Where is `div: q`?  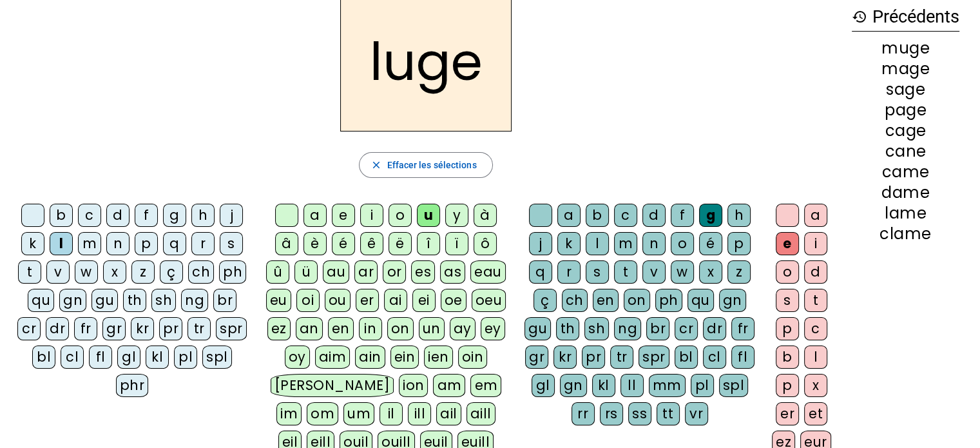 div: q is located at coordinates (175, 243).